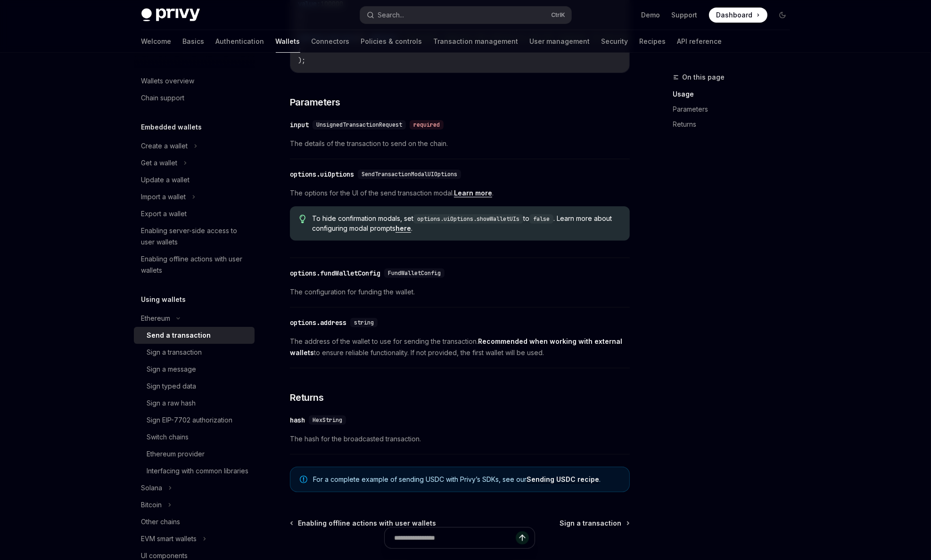 This screenshot has height=560, width=931. Describe the element at coordinates (615, 42) in the screenshot. I see `a: Security` at that location.